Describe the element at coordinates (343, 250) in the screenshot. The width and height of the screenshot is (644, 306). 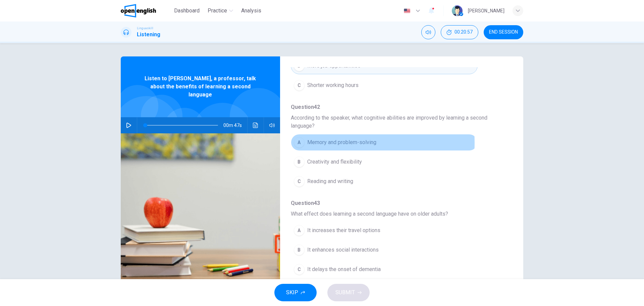
I see `span: It enhances social interactions` at that location.